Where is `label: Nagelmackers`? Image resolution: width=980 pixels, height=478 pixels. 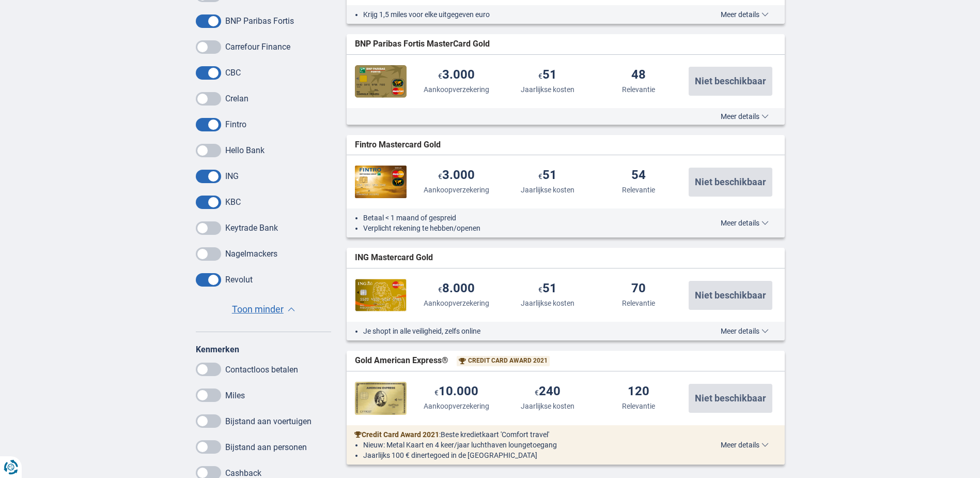
label: Nagelmackers is located at coordinates (251, 254).